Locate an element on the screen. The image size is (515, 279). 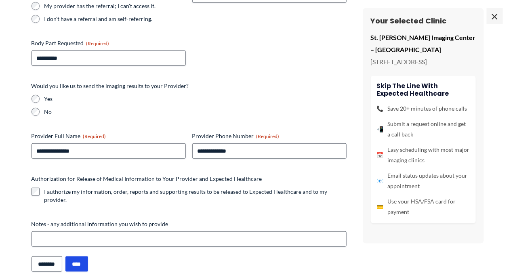
label: Provider Full Name is located at coordinates (109, 136).